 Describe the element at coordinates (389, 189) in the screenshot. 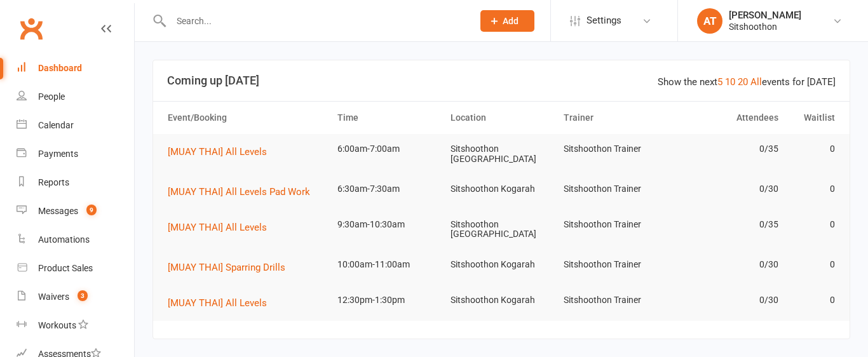

I see `td: 6:30am-7:30am` at that location.